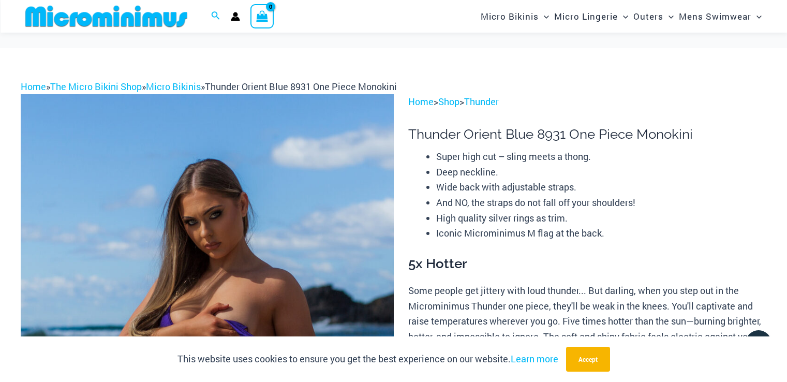 This screenshot has height=382, width=787. Describe the element at coordinates (720, 16) in the screenshot. I see `a: Mens SwimwearMenu ToggleMenu Toggle` at that location.